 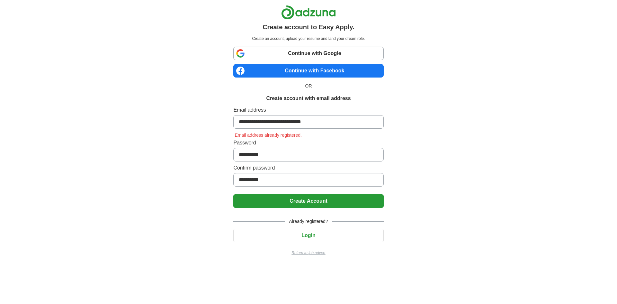 I want to click on label: Password, so click(x=308, y=143).